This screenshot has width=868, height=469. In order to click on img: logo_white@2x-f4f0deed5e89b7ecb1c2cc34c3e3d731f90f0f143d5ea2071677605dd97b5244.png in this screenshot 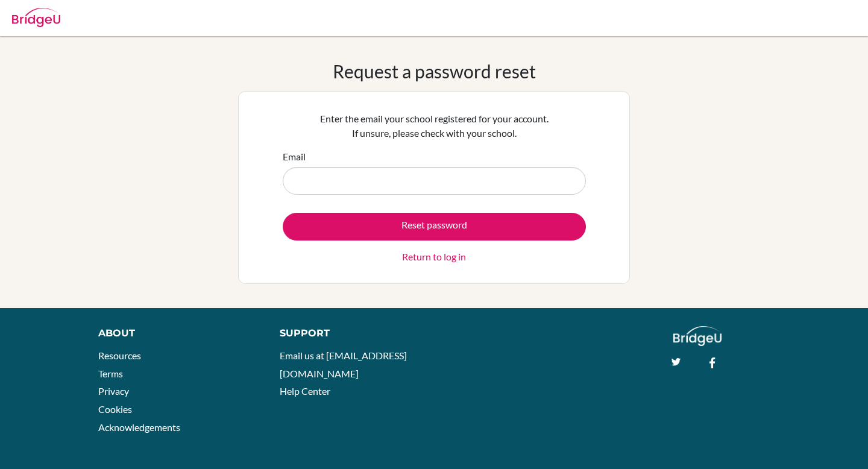, I will do `click(697, 335)`.